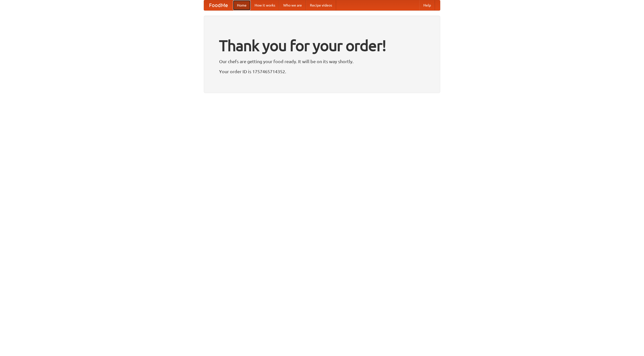  What do you see at coordinates (265, 5) in the screenshot?
I see `a: How it works` at bounding box center [265, 5].